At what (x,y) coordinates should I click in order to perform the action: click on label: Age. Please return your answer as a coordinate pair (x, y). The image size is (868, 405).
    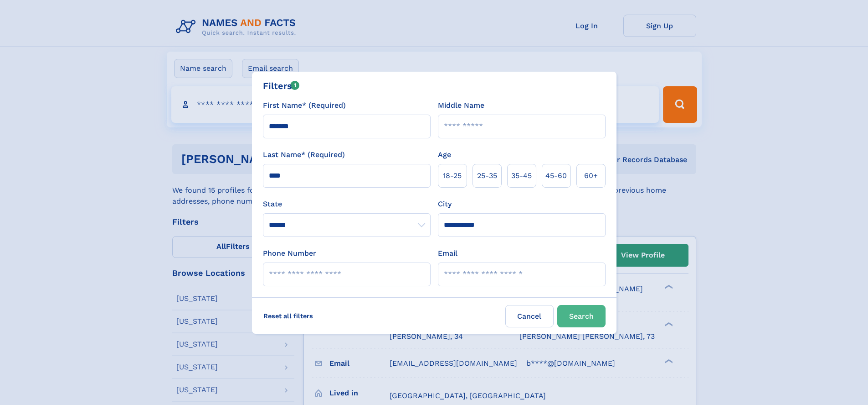
    Looking at the image, I should click on (445, 155).